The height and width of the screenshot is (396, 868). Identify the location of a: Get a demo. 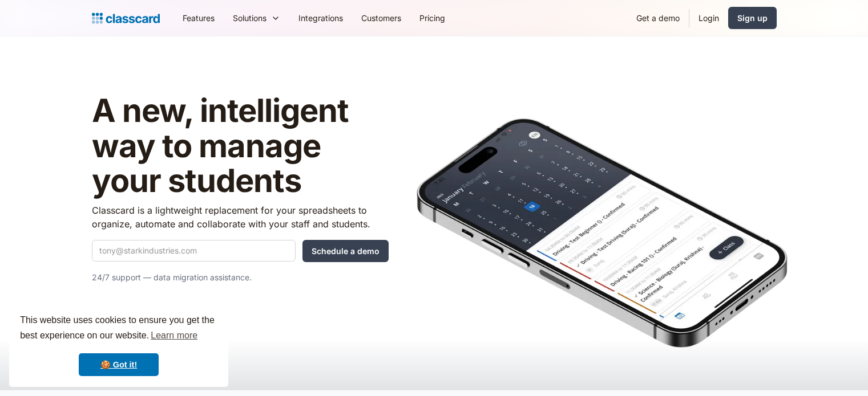
(658, 18).